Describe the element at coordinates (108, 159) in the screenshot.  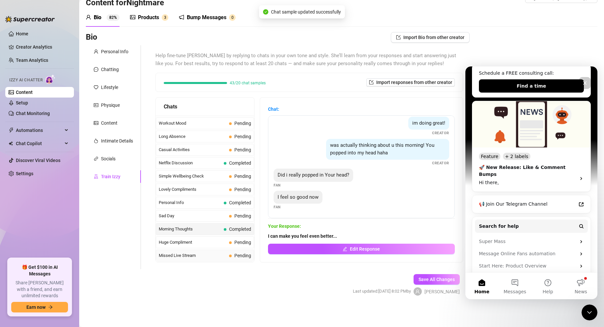
I see `div: Socials` at that location.